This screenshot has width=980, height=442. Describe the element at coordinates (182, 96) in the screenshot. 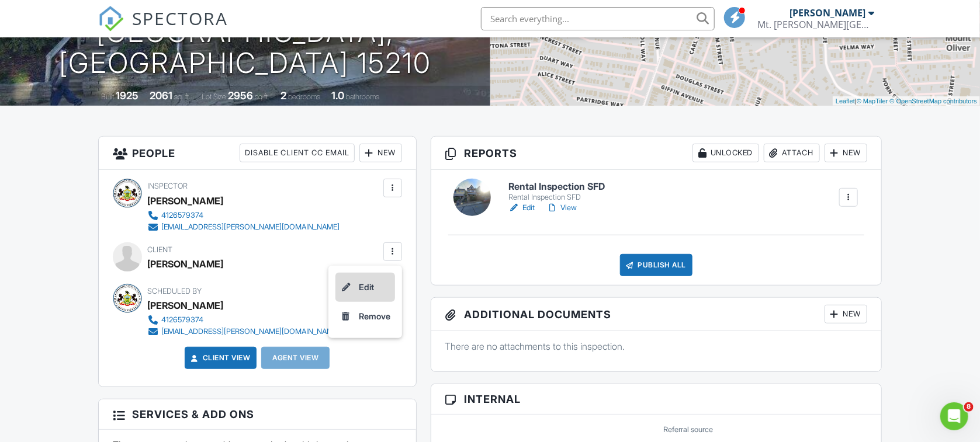

I see `span: sq. ft.` at that location.